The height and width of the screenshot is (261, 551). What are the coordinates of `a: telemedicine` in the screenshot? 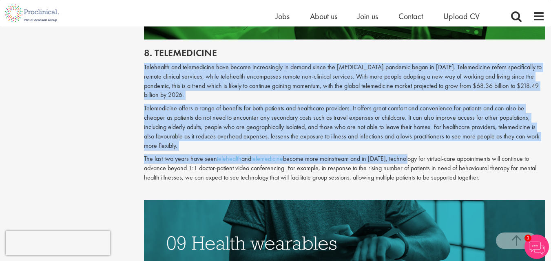 It's located at (267, 159).